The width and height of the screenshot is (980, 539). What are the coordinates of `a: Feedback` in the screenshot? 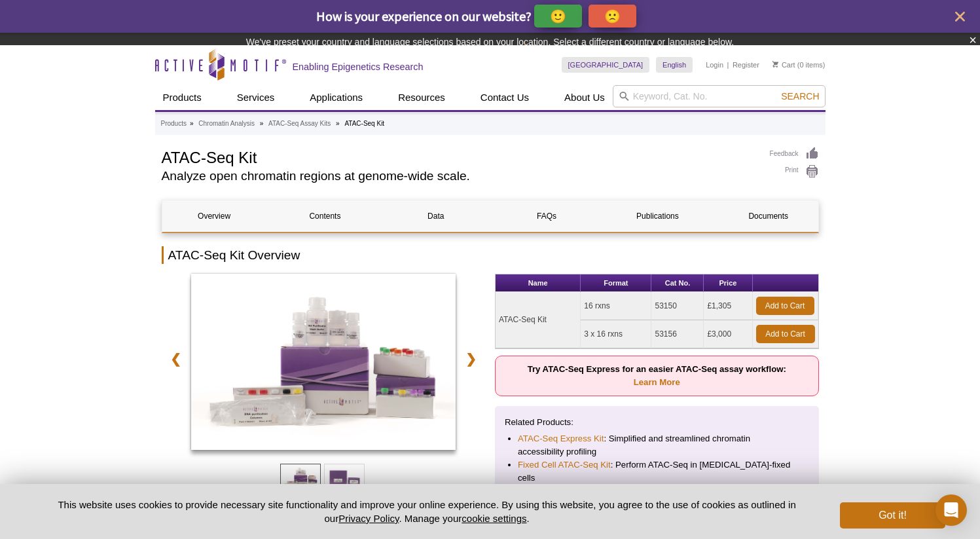 It's located at (794, 153).